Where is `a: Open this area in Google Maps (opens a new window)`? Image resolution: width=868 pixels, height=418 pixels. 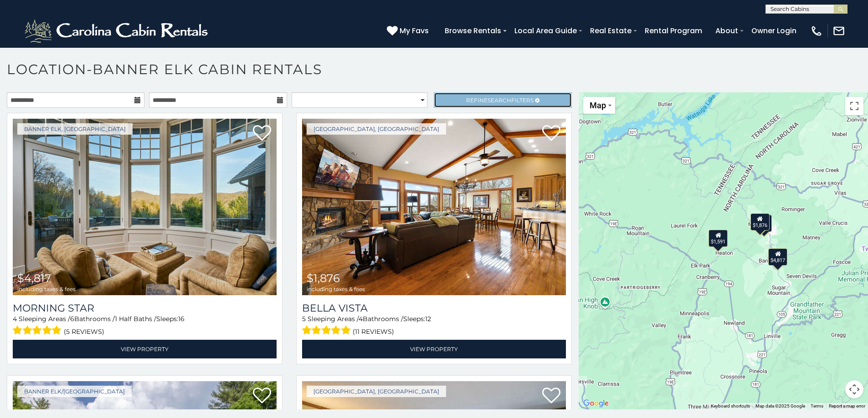 a: Open this area in Google Maps (opens a new window) is located at coordinates (596, 404).